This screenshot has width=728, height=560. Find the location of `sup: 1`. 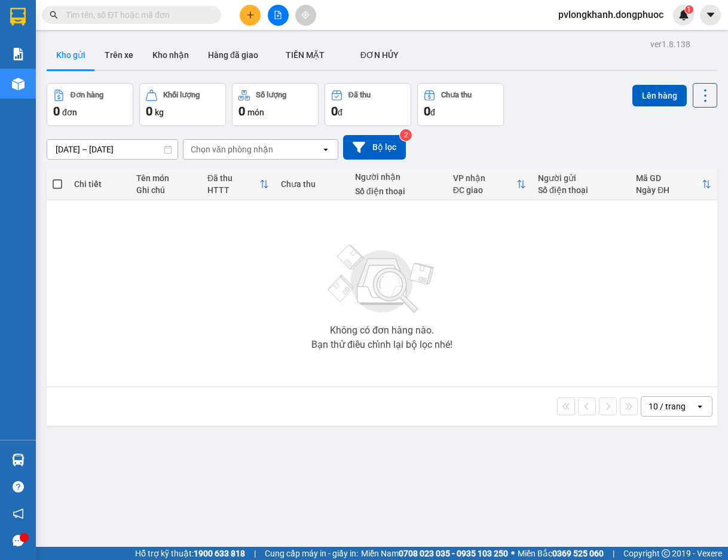

sup: 1 is located at coordinates (689, 9).